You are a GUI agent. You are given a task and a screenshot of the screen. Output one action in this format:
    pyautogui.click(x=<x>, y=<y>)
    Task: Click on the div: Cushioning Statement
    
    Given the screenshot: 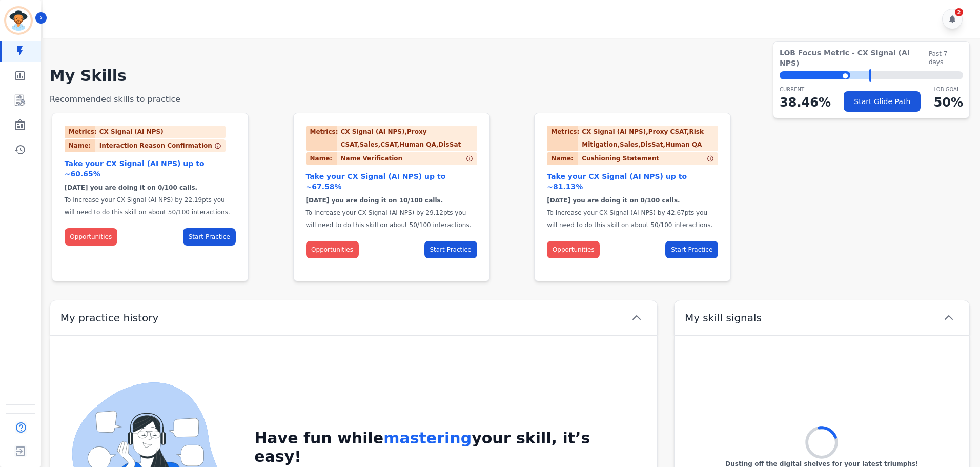 What is the action you would take?
    pyautogui.click(x=603, y=158)
    